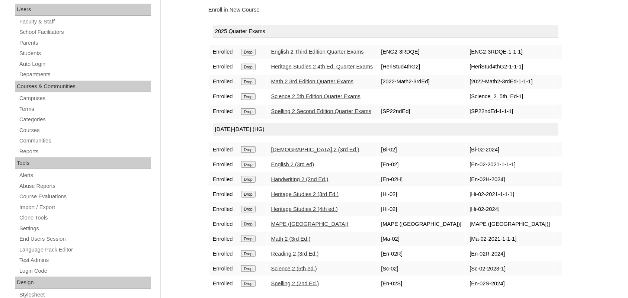  Describe the element at coordinates (421, 268) in the screenshot. I see `td: [Sc-02]` at that location.